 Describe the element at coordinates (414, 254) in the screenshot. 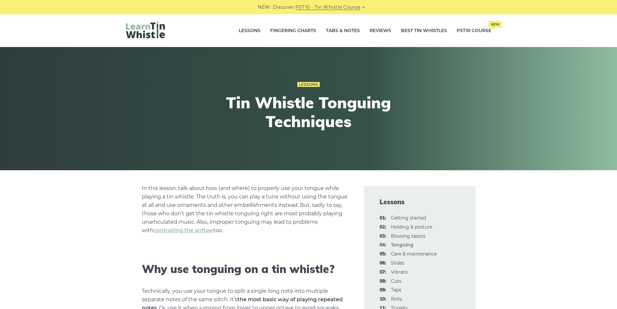

I see `a: 05:Care & maintenance` at that location.